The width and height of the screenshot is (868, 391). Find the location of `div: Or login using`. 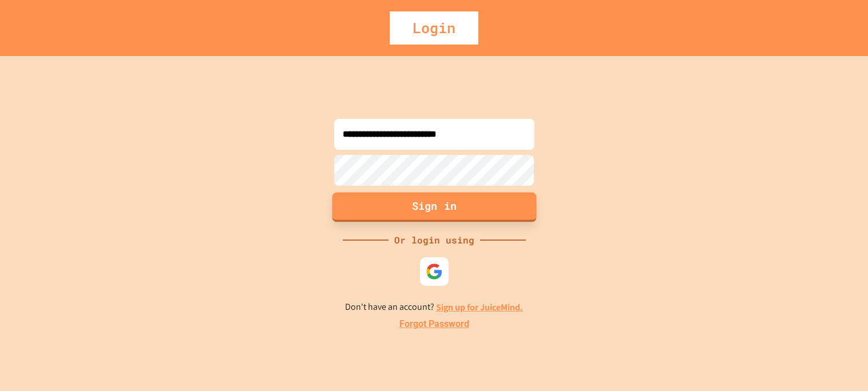

div: Or login using is located at coordinates (434, 240).